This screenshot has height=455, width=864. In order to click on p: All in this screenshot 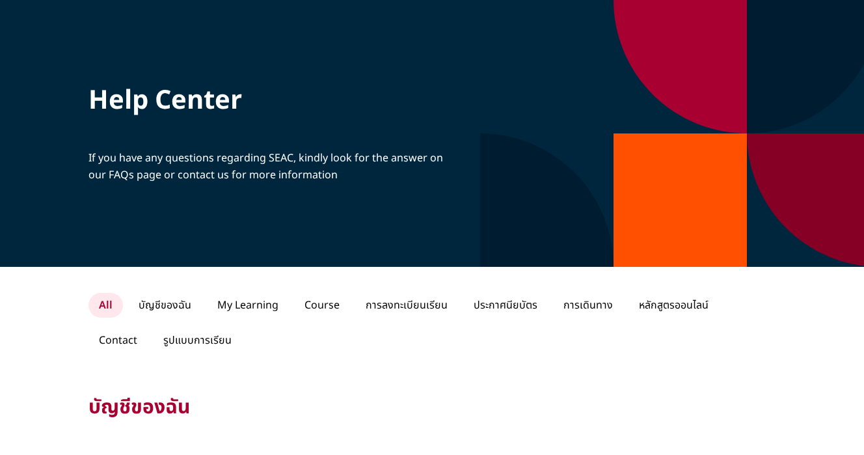, I will do `click(105, 305)`.